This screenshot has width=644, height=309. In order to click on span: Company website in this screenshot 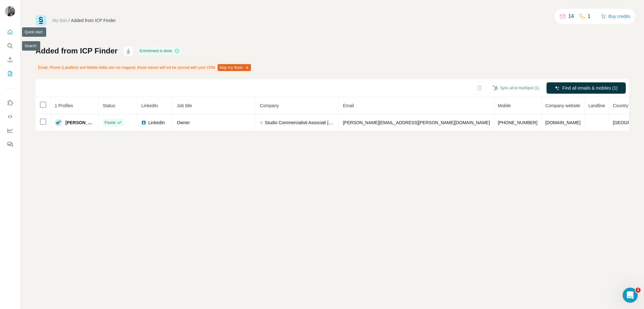, I will do `click(563, 106)`.